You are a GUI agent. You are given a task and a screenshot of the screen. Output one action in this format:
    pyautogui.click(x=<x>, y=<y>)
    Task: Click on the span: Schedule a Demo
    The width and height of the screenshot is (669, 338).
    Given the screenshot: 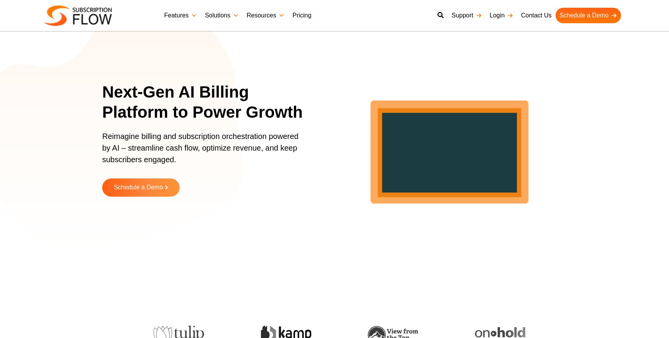 What is the action you would take?
    pyautogui.click(x=138, y=187)
    